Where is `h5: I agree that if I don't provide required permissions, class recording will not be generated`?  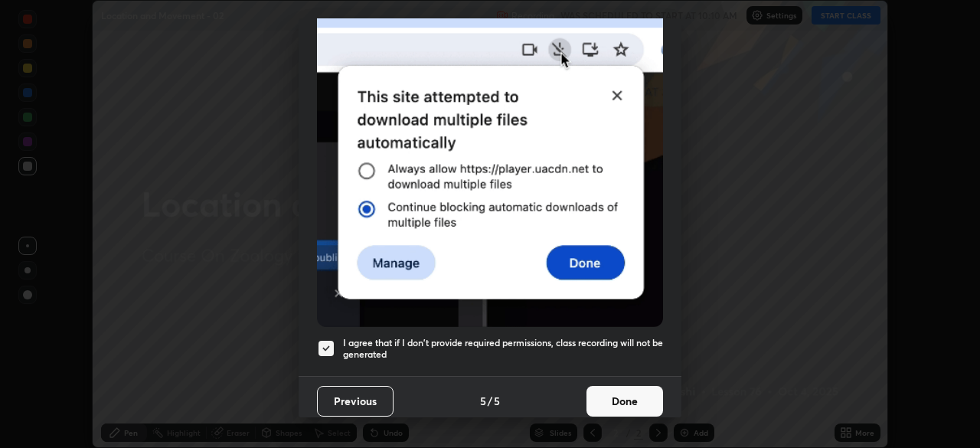 h5: I agree that if I don't provide required permissions, class recording will not be generated is located at coordinates (503, 349).